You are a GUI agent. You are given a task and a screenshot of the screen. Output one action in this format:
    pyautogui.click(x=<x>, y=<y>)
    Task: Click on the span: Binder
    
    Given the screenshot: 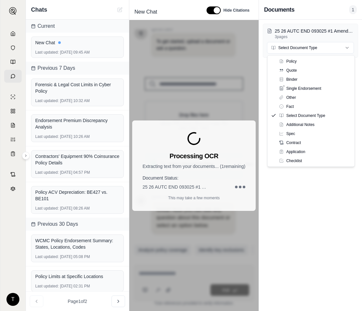 What is the action you would take?
    pyautogui.click(x=291, y=79)
    